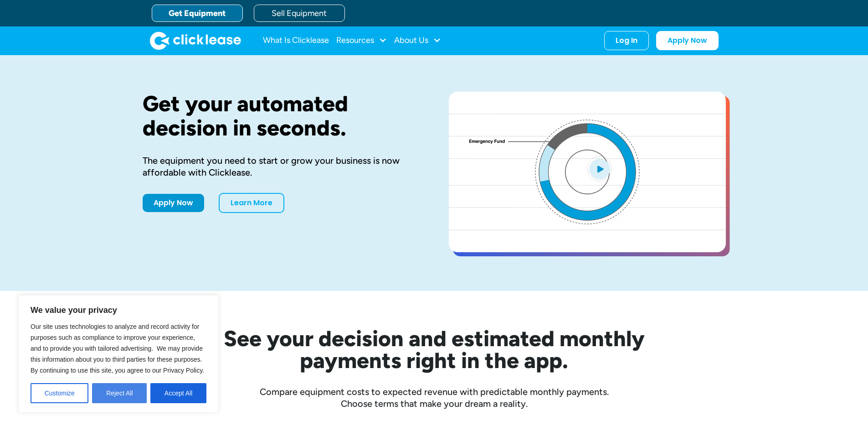  Describe the element at coordinates (195, 41) in the screenshot. I see `a: home` at that location.